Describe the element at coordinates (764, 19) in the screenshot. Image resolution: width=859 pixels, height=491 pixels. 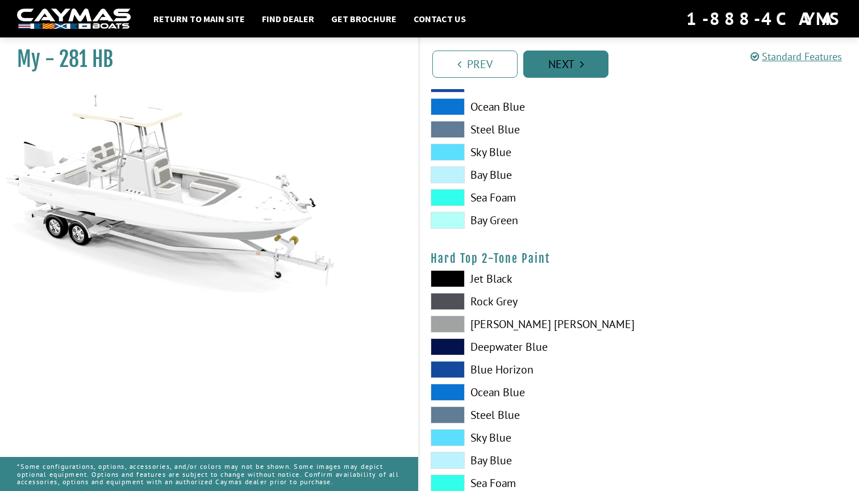
I see `div: 1-888-4CAYMAS` at that location.